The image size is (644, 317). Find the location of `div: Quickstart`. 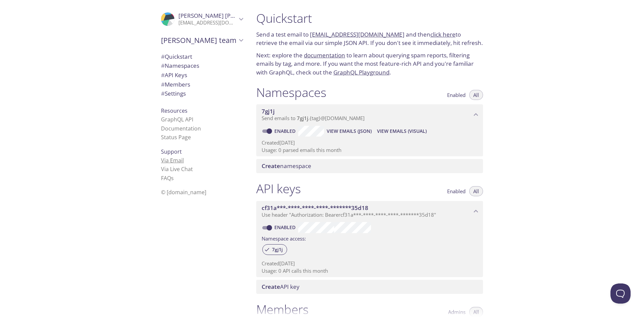

div: Quickstart is located at coordinates (202, 57).